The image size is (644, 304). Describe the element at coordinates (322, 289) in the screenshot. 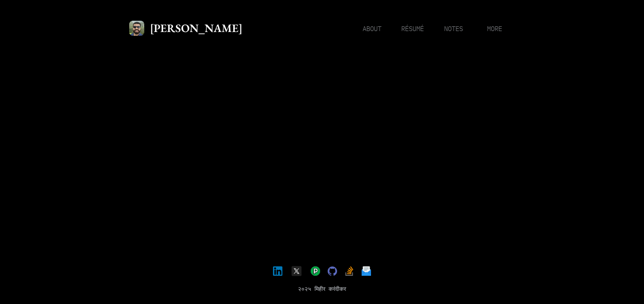

I see `p: २०२५ मिहीर करंदीकर` at that location.